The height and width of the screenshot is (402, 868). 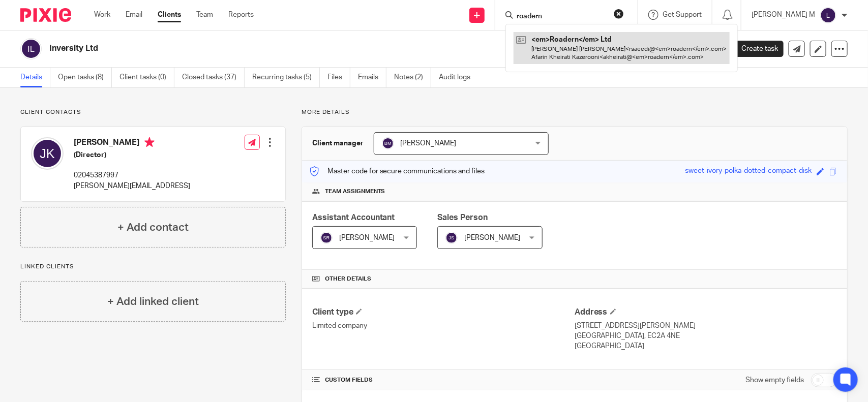 I want to click on a: Emails, so click(x=372, y=77).